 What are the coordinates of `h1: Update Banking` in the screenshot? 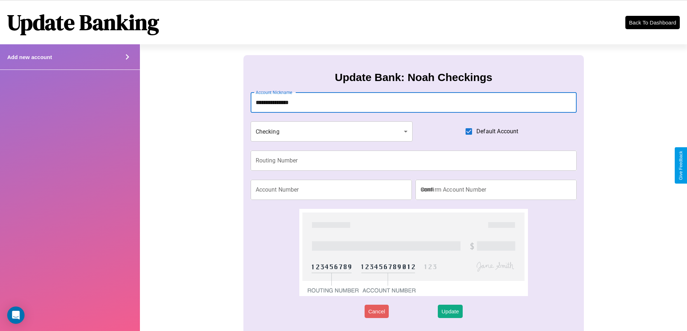 It's located at (83, 22).